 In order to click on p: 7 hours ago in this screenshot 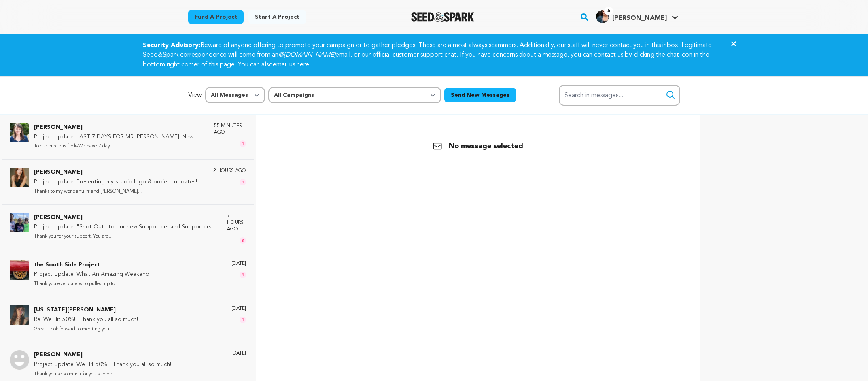, I will do `click(236, 223)`.